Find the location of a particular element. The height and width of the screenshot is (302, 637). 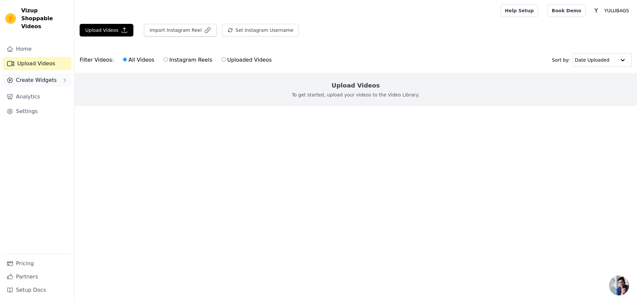

h2: Upload Videos is located at coordinates (355, 86).